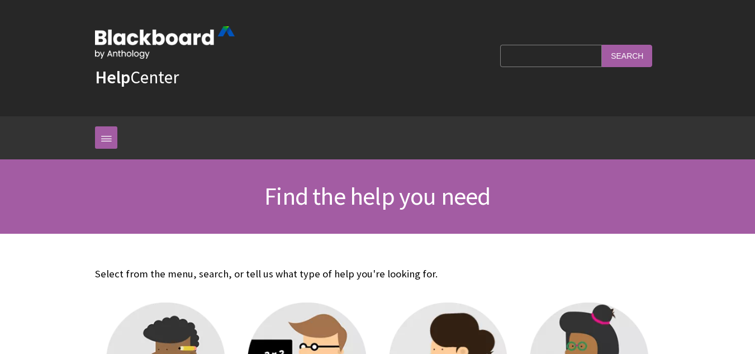 The height and width of the screenshot is (354, 755). Describe the element at coordinates (377, 196) in the screenshot. I see `span: Find the help you need` at that location.